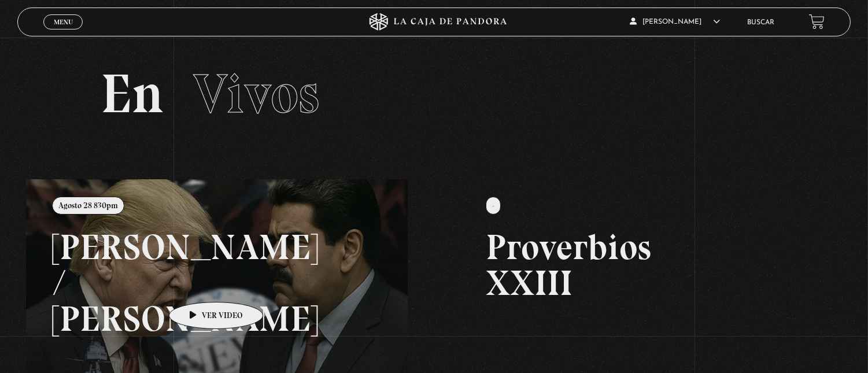 This screenshot has height=373, width=868. What do you see at coordinates (63, 22) in the screenshot?
I see `span: Menu` at bounding box center [63, 22].